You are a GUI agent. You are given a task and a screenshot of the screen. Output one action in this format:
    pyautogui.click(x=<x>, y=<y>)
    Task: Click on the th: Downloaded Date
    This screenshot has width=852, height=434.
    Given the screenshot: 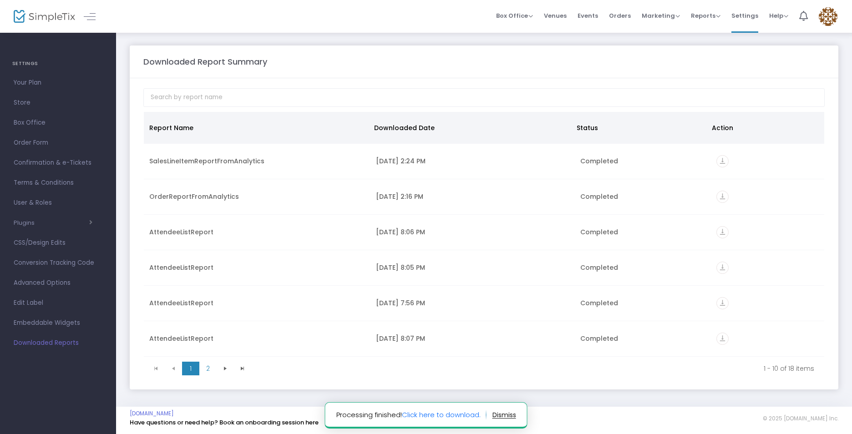 What is the action you would take?
    pyautogui.click(x=469, y=128)
    